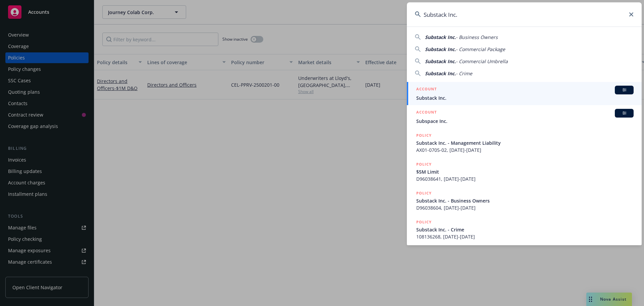 This screenshot has height=306, width=644. What do you see at coordinates (525, 200) in the screenshot?
I see `span: Substack Inc. - Business Owners` at bounding box center [525, 200].